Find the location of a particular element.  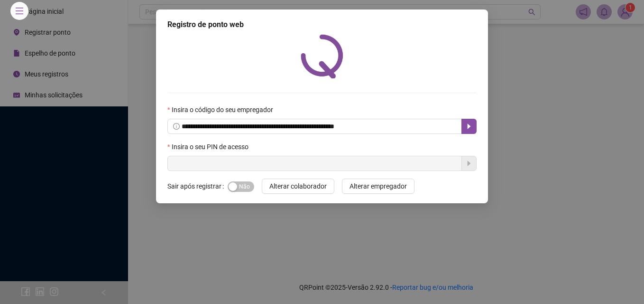

button: Alterar empregador is located at coordinates (378, 186).